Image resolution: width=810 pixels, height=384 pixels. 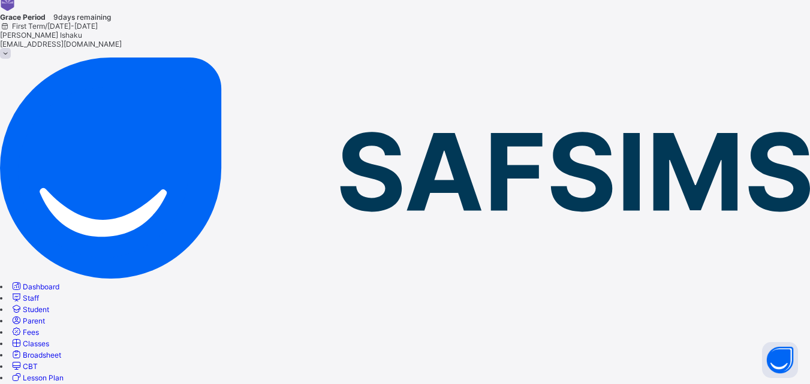 I want to click on a: Dashboard, so click(x=35, y=287).